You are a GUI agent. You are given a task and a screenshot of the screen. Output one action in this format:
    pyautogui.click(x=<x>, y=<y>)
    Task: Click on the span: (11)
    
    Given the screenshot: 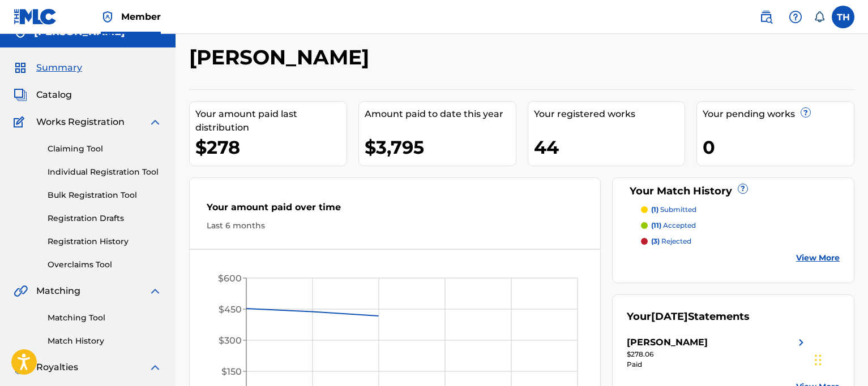 What is the action you would take?
    pyautogui.click(x=656, y=225)
    